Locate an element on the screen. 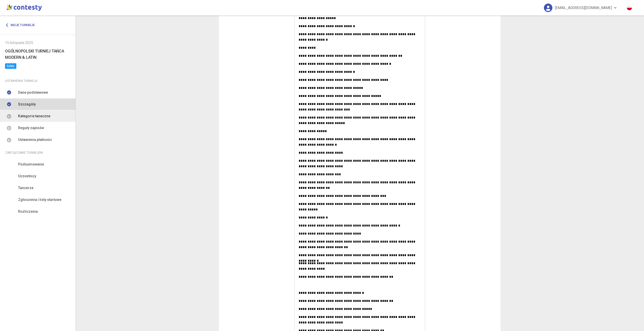 This screenshot has height=331, width=644. div: Ustawienia turnieju is located at coordinates (38, 81).